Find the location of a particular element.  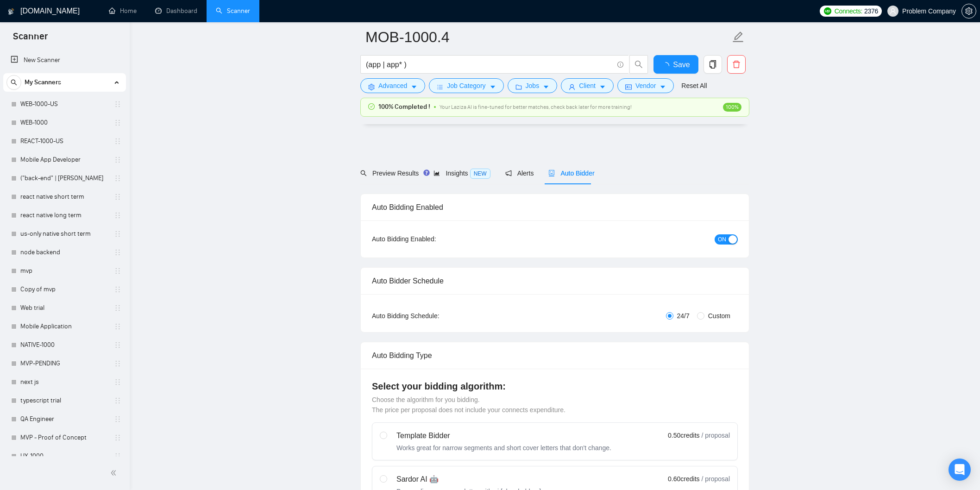

a: react native short term is located at coordinates (64, 197).